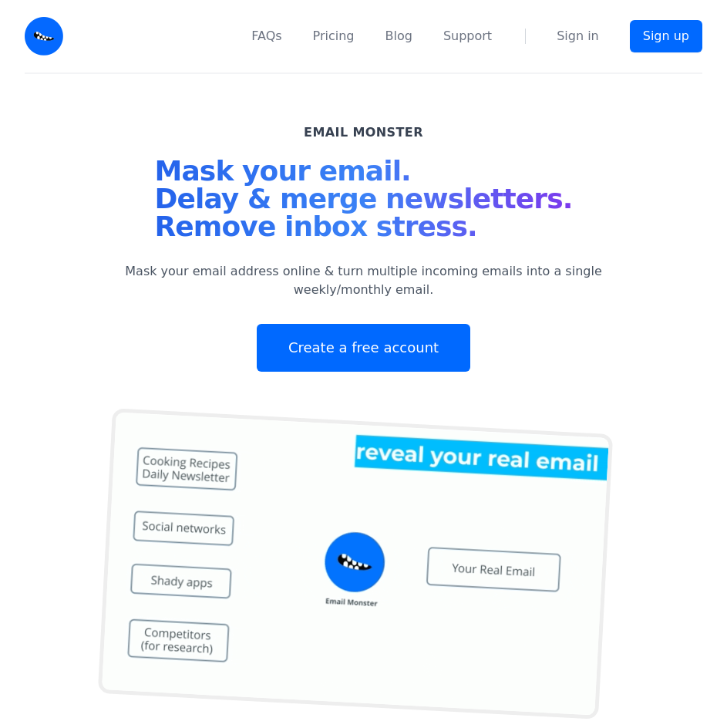 This screenshot has height=728, width=727. Describe the element at coordinates (577, 36) in the screenshot. I see `a: Sign in` at that location.